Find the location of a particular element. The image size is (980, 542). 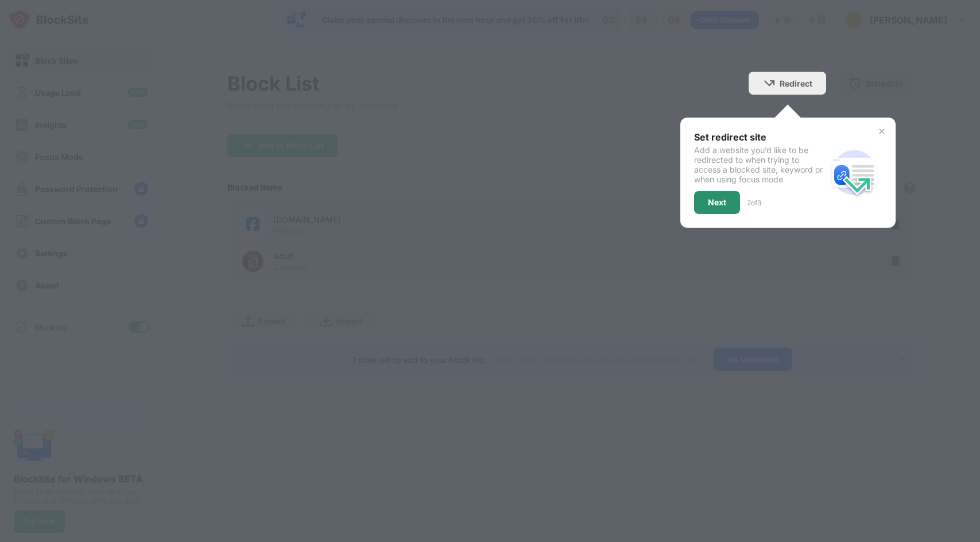

div: Set redirect site is located at coordinates (760, 137).